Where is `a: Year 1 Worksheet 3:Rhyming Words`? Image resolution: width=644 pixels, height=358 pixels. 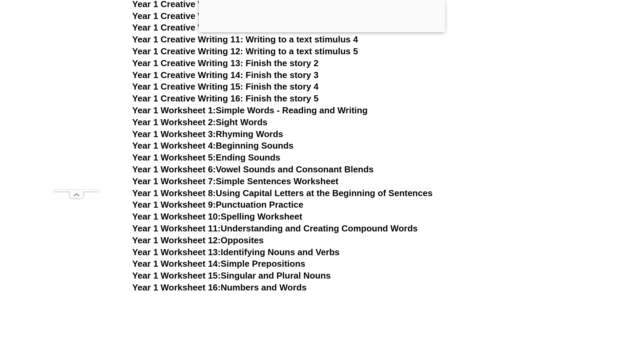
a: Year 1 Worksheet 3:Rhyming Words is located at coordinates (207, 134).